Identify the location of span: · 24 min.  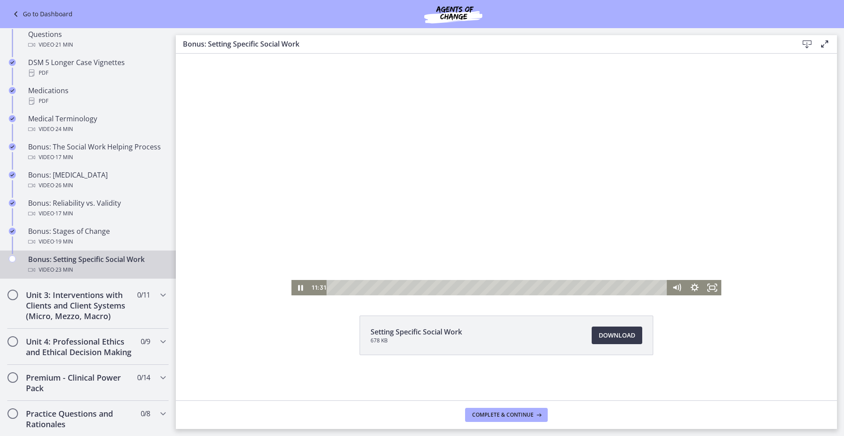
(63, 129).